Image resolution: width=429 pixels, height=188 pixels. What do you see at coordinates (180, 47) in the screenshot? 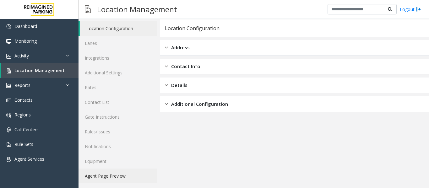
I see `span: Address` at bounding box center [180, 47].